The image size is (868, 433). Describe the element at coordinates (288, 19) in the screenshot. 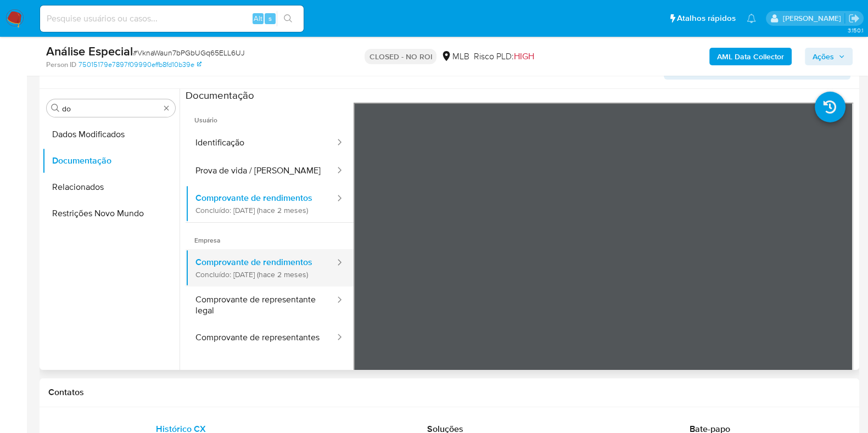

I see `button: search-icon` at that location.